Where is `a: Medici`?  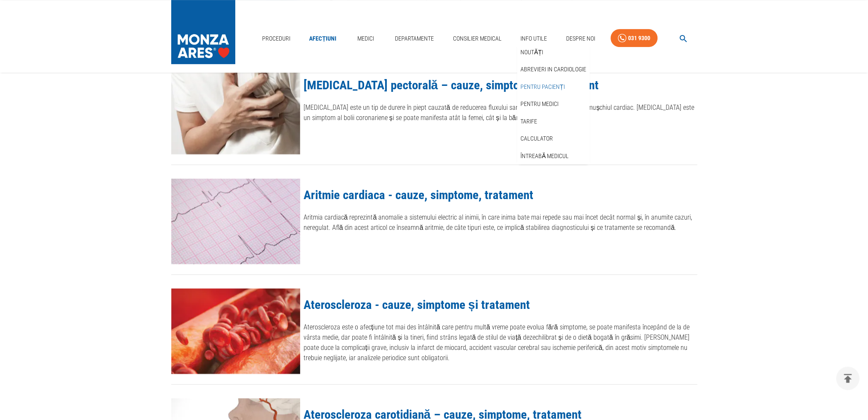
a: Medici is located at coordinates (366, 38).